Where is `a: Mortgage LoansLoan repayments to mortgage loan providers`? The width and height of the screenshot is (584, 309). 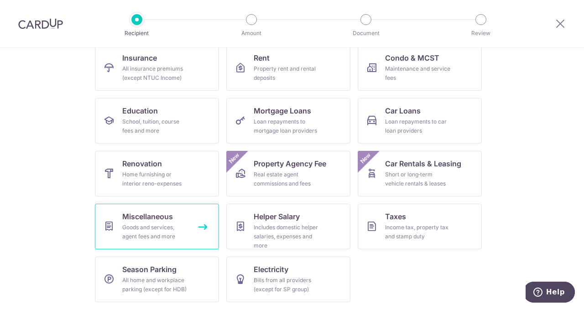
a: Mortgage LoansLoan repayments to mortgage loan providers is located at coordinates (288, 121).